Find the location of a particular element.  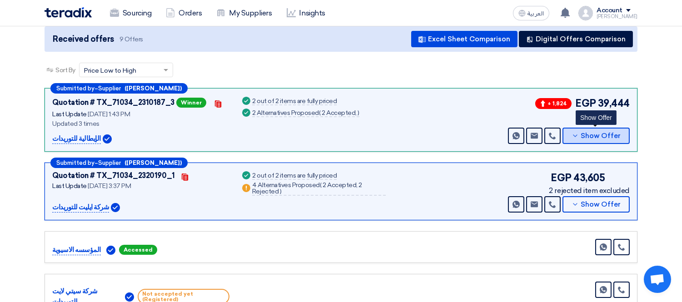

div: Show Offer is located at coordinates (596, 118).